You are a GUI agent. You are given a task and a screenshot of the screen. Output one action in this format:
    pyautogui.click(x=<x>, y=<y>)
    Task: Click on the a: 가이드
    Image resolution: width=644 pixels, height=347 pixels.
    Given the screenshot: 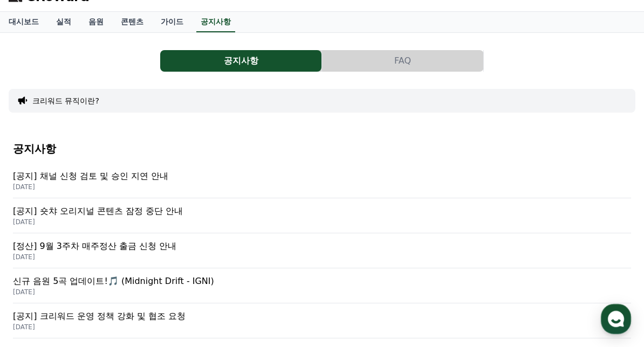 What is the action you would take?
    pyautogui.click(x=172, y=22)
    